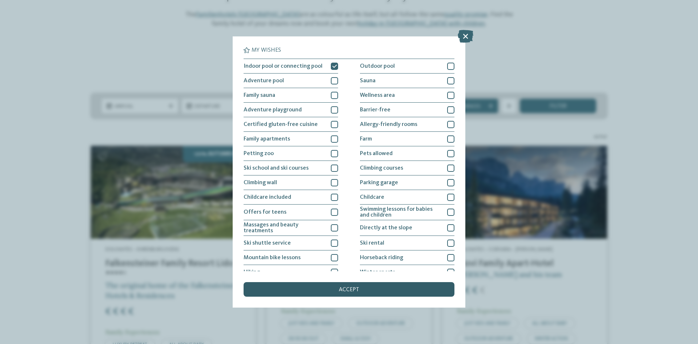 The width and height of the screenshot is (698, 344). What do you see at coordinates (378, 66) in the screenshot?
I see `span: Outdoor pool` at bounding box center [378, 66].